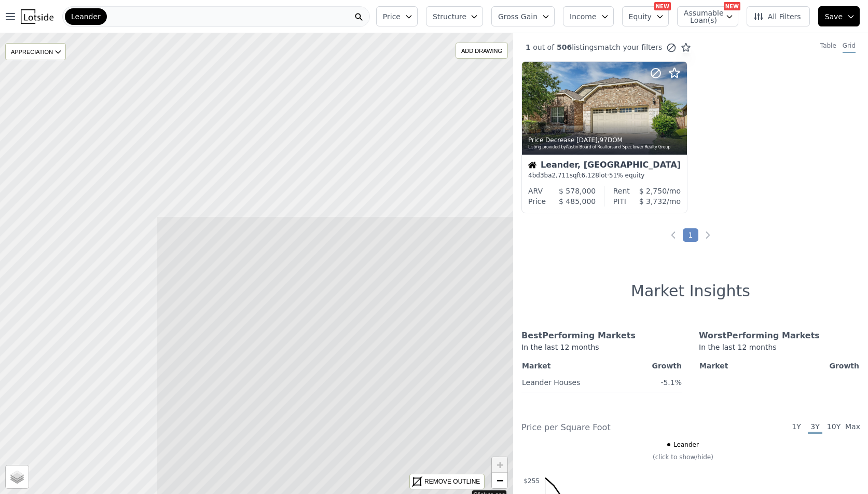 This screenshot has width=868, height=494. Describe the element at coordinates (590, 176) in the screenshot. I see `span: 6,128` at that location.